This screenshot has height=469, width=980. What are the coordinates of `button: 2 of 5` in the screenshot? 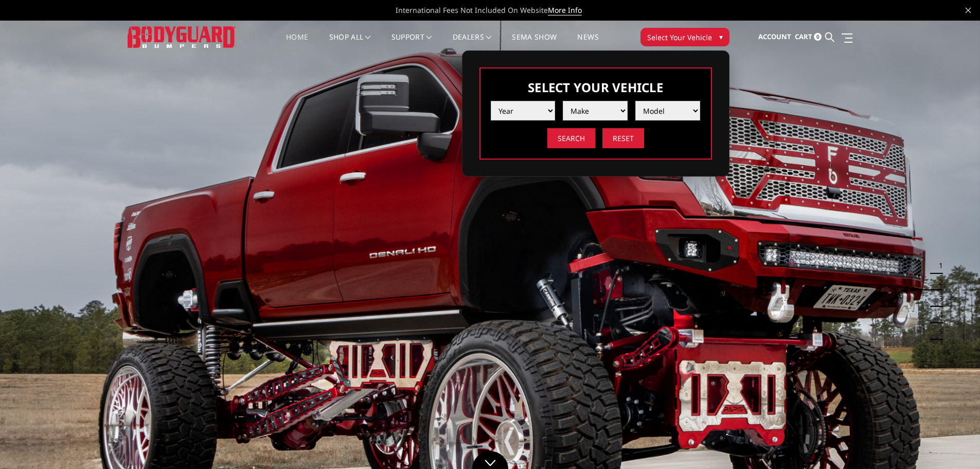 It's located at (938, 282).